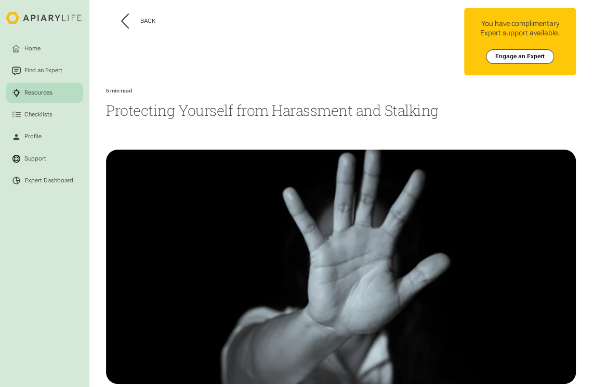 This screenshot has width=593, height=387. Describe the element at coordinates (341, 110) in the screenshot. I see `h1: Protecting Yourself from Harassment and Stalking` at that location.